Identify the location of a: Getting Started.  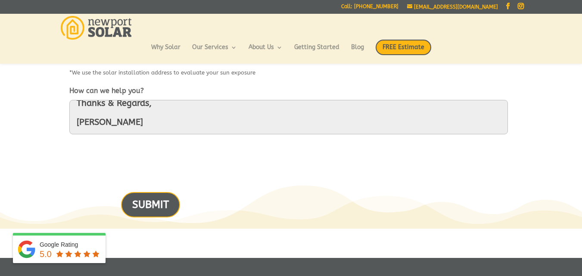
(317, 52).